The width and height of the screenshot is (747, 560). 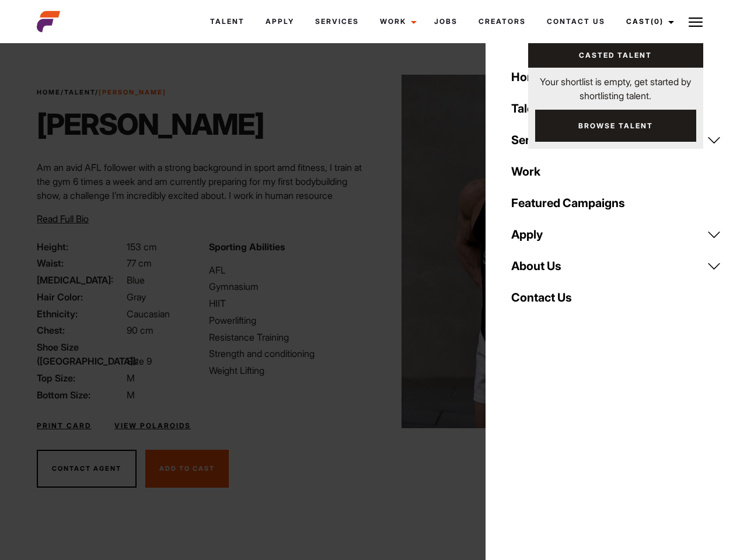 What do you see at coordinates (288, 337) in the screenshot?
I see `li: Resistance Training` at bounding box center [288, 337].